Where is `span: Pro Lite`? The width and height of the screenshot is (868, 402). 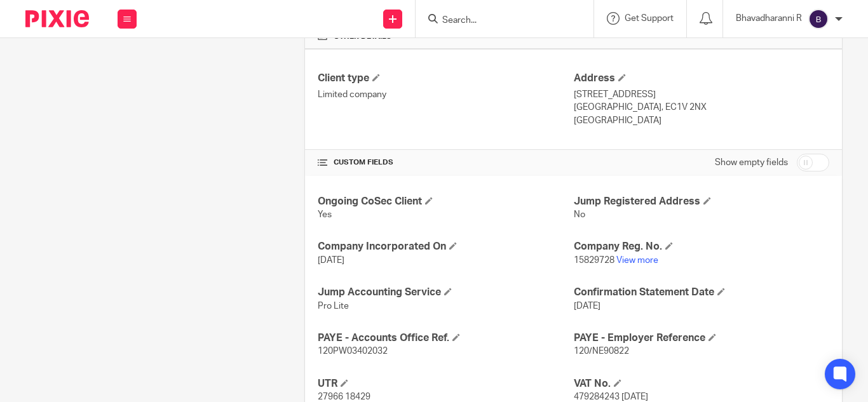
span: Pro Lite is located at coordinates (333, 306).